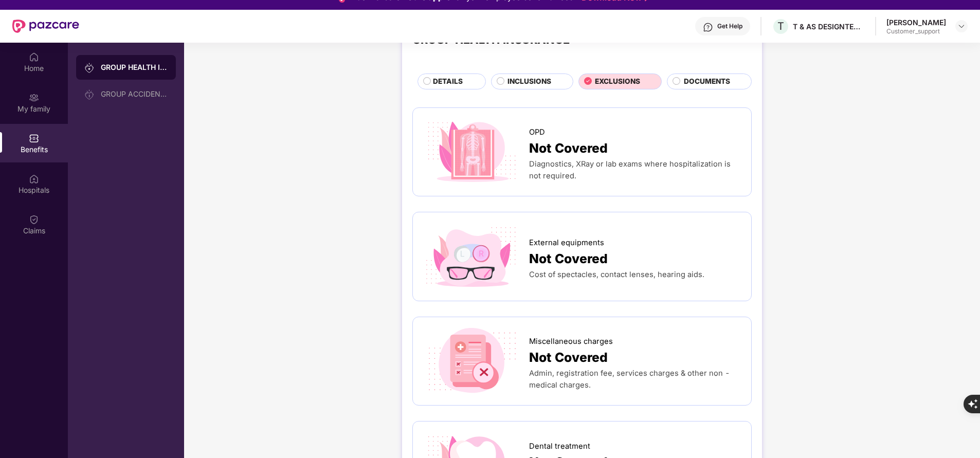 The height and width of the screenshot is (458, 980). Describe the element at coordinates (571, 342) in the screenshot. I see `span: Miscellaneous charges` at that location.